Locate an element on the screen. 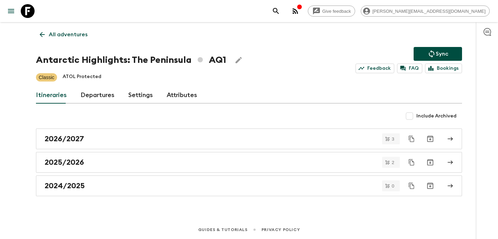  h2: 2024/2025 is located at coordinates (65, 186).